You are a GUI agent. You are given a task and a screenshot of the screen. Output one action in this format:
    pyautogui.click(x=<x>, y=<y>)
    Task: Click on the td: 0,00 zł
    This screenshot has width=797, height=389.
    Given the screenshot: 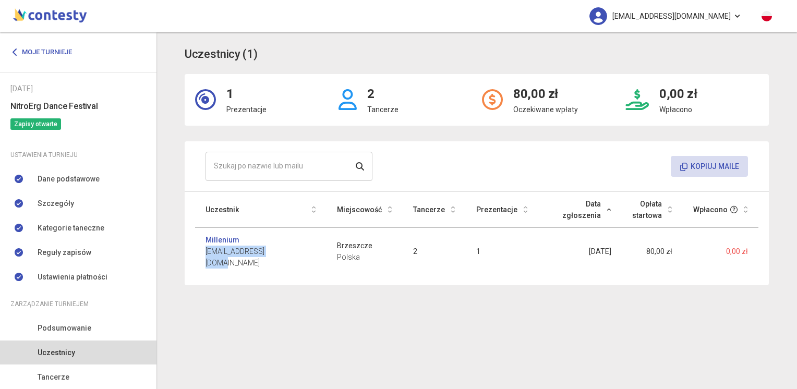 What is the action you would take?
    pyautogui.click(x=720, y=251)
    